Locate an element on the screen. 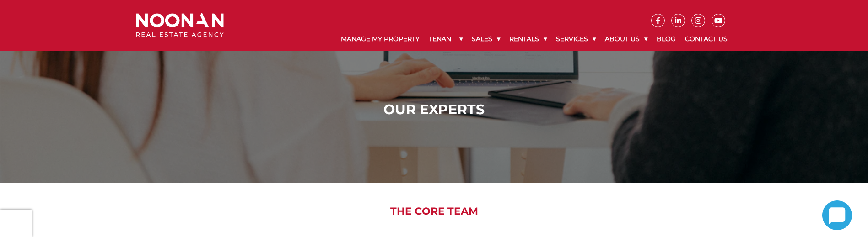 The width and height of the screenshot is (868, 237). img: Noonan Real Estate Agency is located at coordinates (180, 25).